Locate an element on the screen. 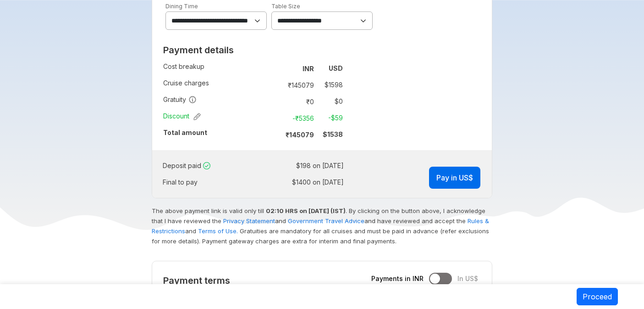 This screenshot has width=644, height=309. strong: $ 1538 is located at coordinates (333, 134).